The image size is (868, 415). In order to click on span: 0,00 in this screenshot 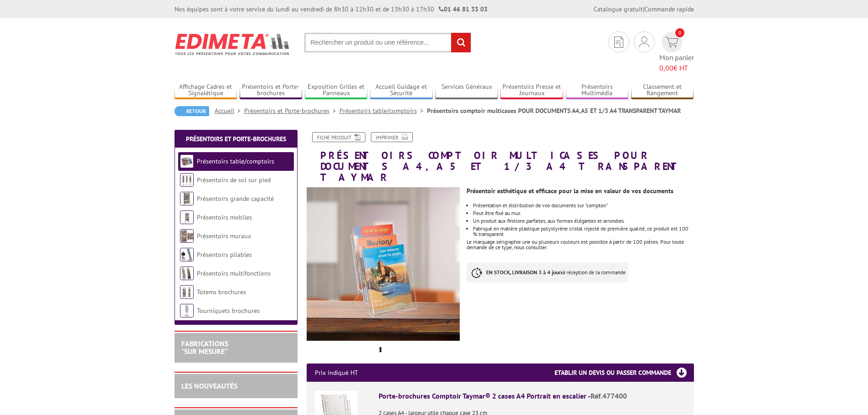, I will do `click(666, 68)`.